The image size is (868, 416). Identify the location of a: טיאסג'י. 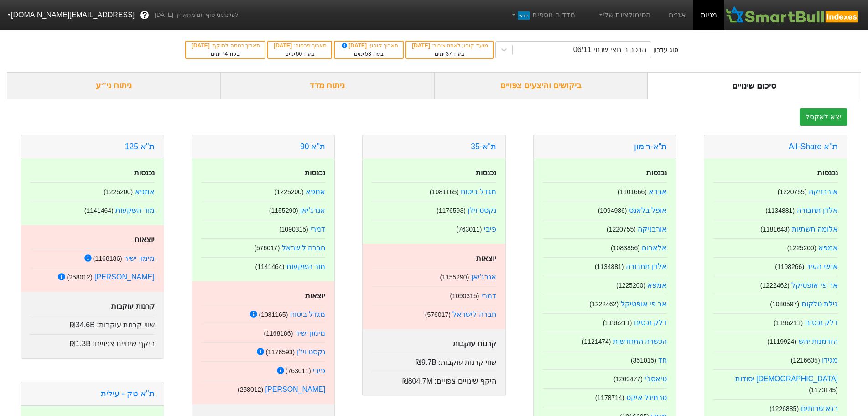
(655, 378).